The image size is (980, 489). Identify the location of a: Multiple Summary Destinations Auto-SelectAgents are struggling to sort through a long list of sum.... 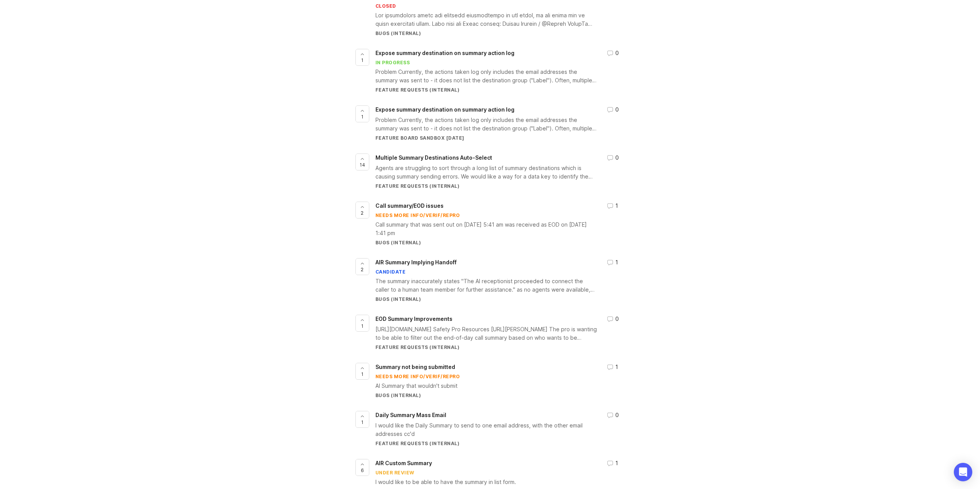
(500, 171).